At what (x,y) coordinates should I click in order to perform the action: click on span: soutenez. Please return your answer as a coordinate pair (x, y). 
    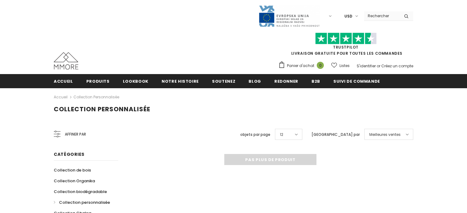
    Looking at the image, I should click on (224, 81).